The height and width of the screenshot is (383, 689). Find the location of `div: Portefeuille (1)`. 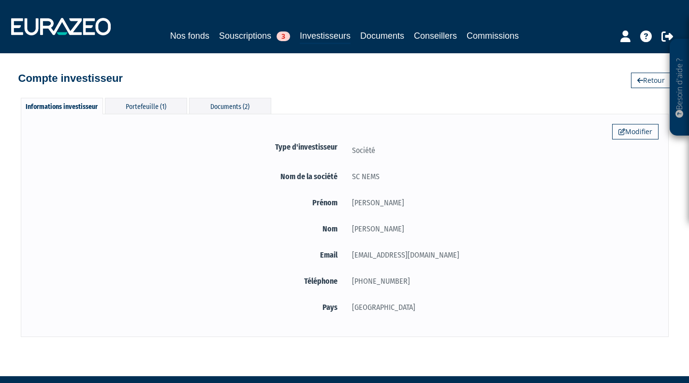

div: Portefeuille (1) is located at coordinates (146, 105).